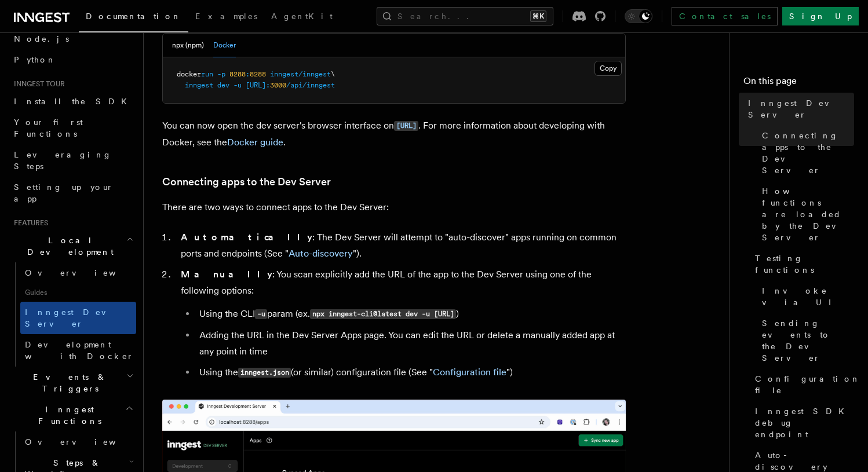  What do you see at coordinates (261, 314) in the screenshot?
I see `code: -u` at bounding box center [261, 314].